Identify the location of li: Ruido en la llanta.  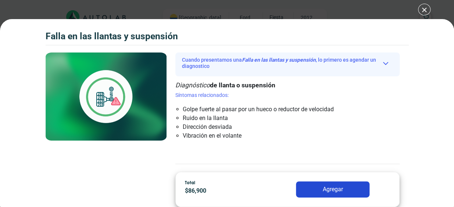
(269, 118).